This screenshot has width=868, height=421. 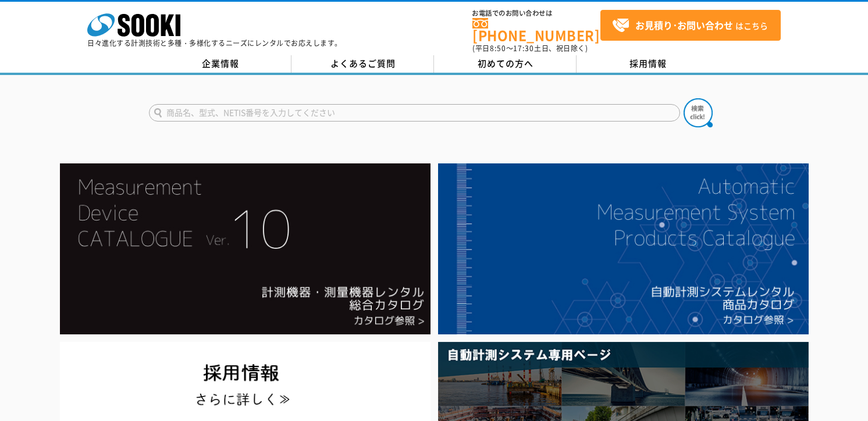 What do you see at coordinates (505, 63) in the screenshot?
I see `span: 初めての方へ` at bounding box center [505, 63].